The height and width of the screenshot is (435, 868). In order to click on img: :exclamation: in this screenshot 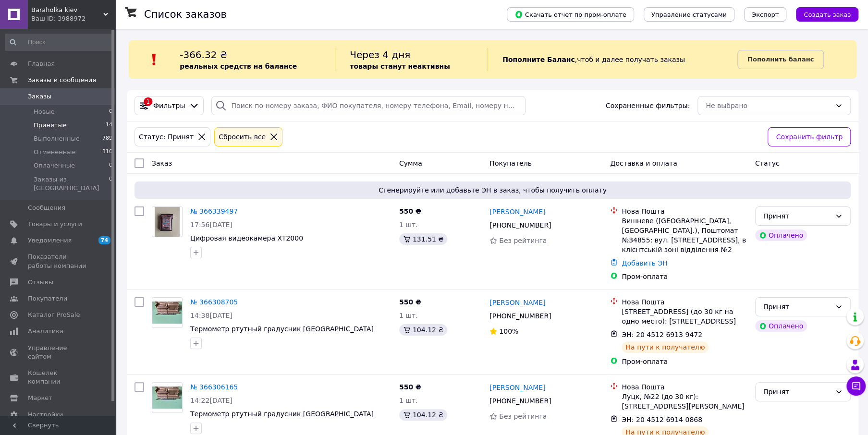, I will do `click(155, 60)`.